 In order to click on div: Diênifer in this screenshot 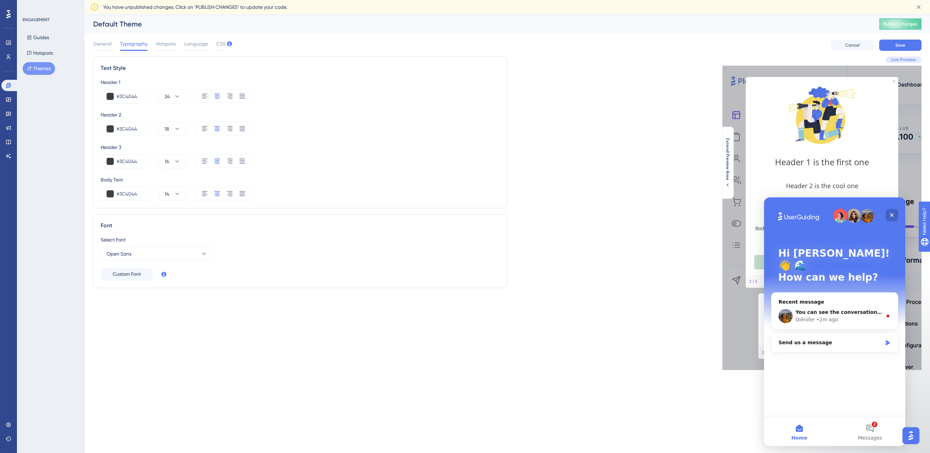, I will do `click(41, 122)`.